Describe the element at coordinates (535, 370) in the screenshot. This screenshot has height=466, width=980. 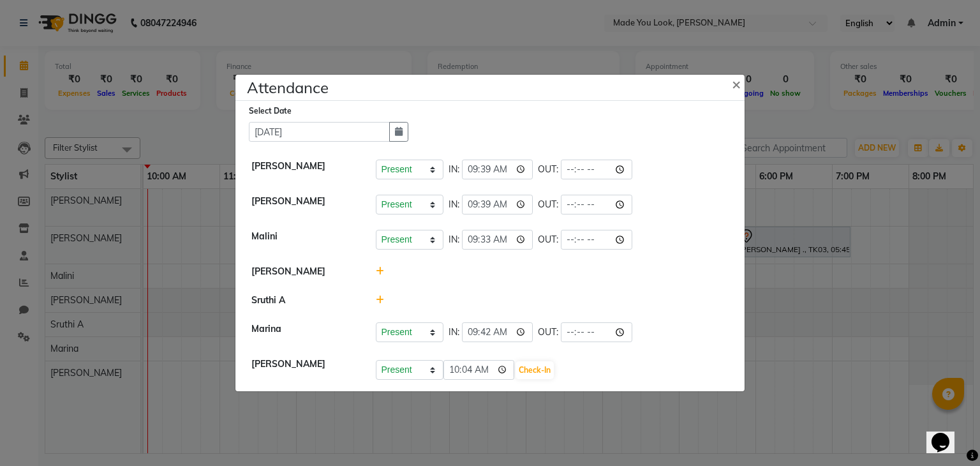
I see `button: Check-In` at that location.